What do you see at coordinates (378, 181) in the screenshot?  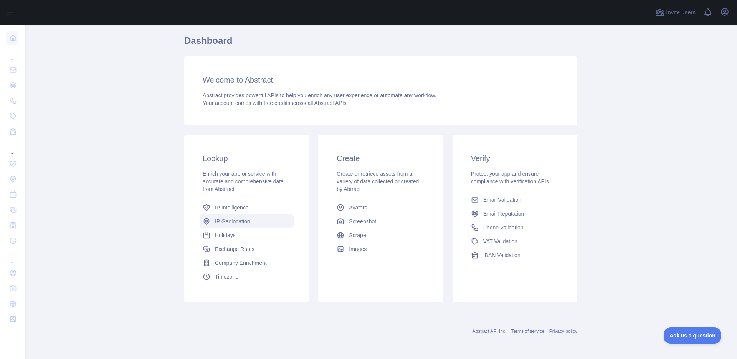 I see `span: Create or retrieve assets from a variety of data collected or created by Abtract` at bounding box center [378, 181].